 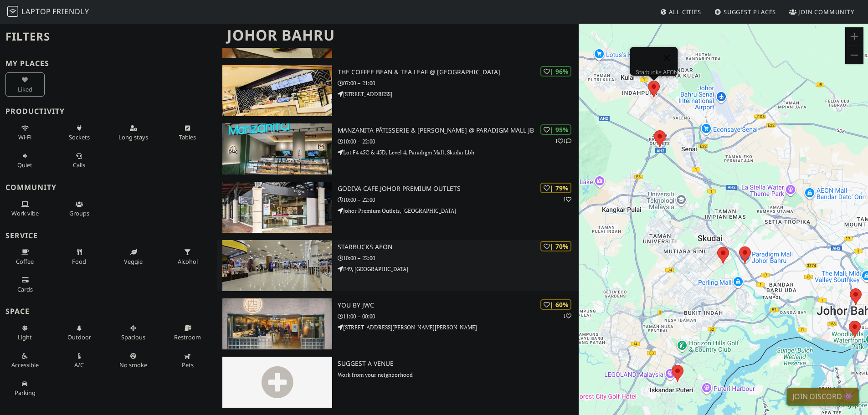 What do you see at coordinates (25, 332) in the screenshot?
I see `button: Light` at bounding box center [25, 332].